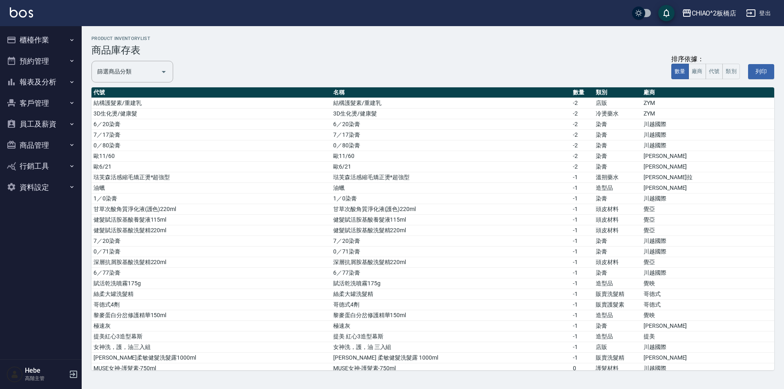 The width and height of the screenshot is (784, 389). I want to click on div: 排序依據：, so click(705, 59).